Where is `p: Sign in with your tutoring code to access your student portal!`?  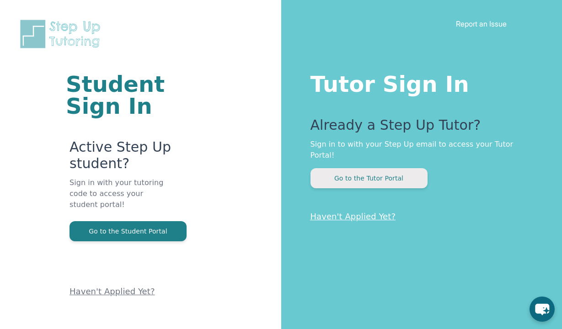
p: Sign in with your tutoring code to access your student portal! is located at coordinates (120, 199).